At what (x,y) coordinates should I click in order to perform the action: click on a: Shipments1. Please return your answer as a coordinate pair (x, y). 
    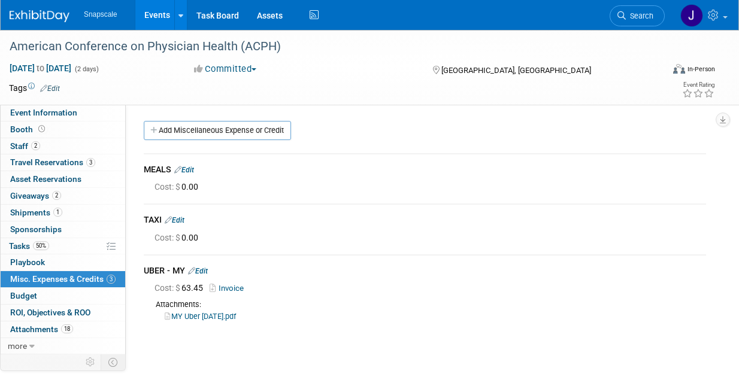
    Looking at the image, I should click on (63, 212).